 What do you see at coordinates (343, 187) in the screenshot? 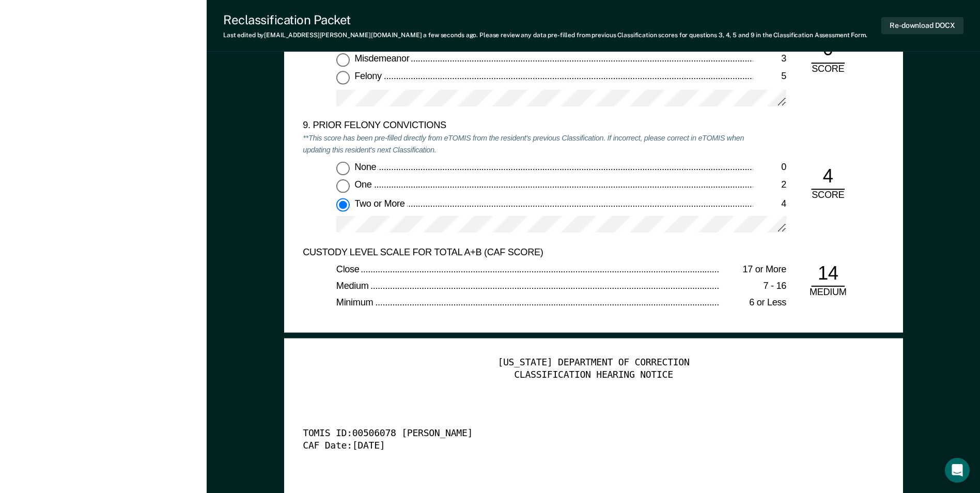
I see `input: One2` at bounding box center [343, 187].